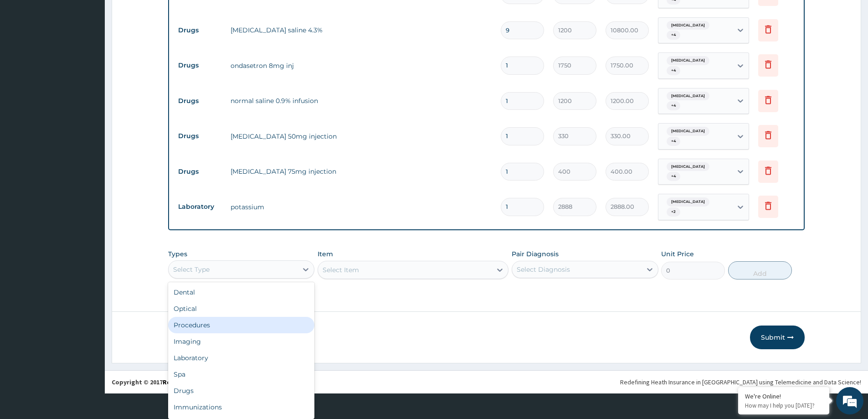 Image resolution: width=868 pixels, height=419 pixels. What do you see at coordinates (760, 270) in the screenshot?
I see `button: Add` at bounding box center [760, 270].